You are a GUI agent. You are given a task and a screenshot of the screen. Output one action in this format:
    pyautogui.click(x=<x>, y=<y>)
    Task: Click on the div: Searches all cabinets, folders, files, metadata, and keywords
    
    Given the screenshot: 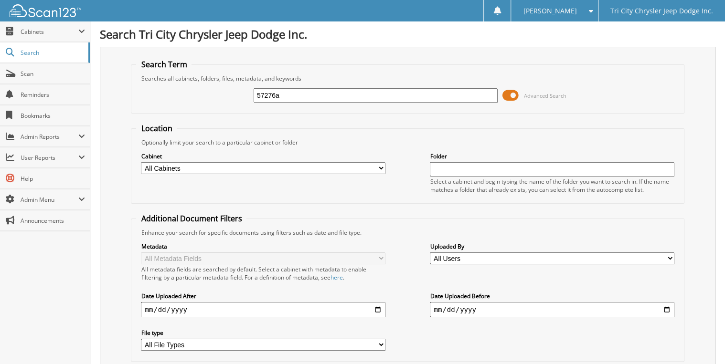 What is the action you would take?
    pyautogui.click(x=407, y=78)
    